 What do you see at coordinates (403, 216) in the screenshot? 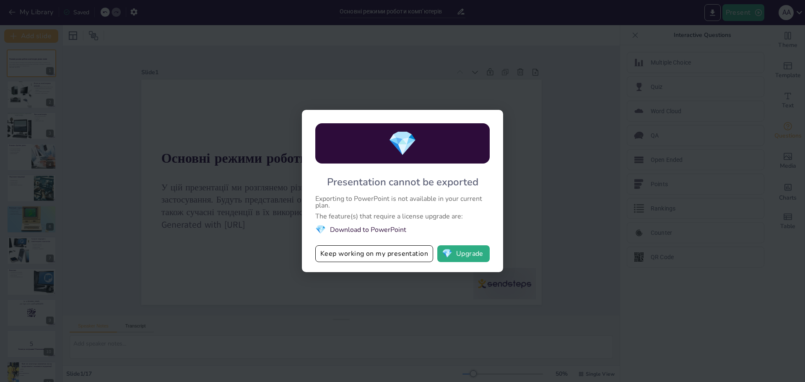
I see `div: The feature(s) that require a license upgrade are:` at bounding box center [403, 216].